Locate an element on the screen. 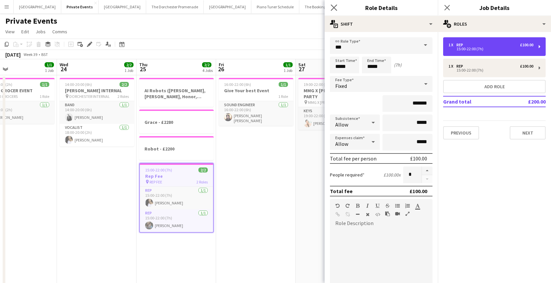 This screenshot has height=283, width=551. div: Grace - £2280 is located at coordinates (176, 121).